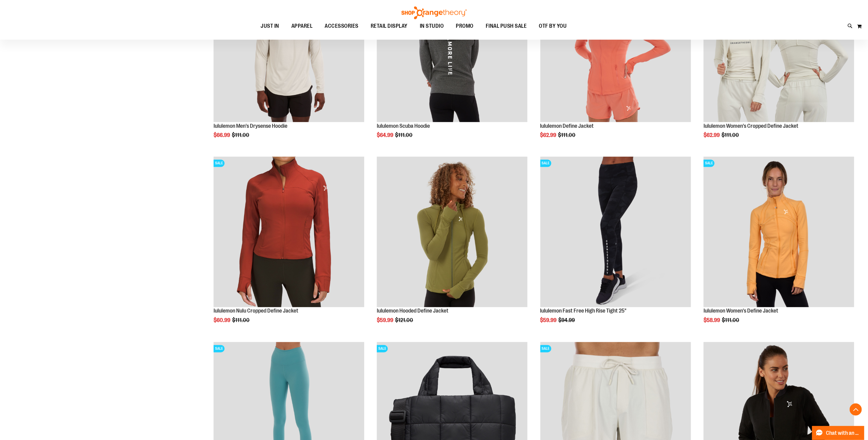 Image resolution: width=868 pixels, height=440 pixels. What do you see at coordinates (843, 433) in the screenshot?
I see `span: Chat with an Expert` at bounding box center [843, 433].